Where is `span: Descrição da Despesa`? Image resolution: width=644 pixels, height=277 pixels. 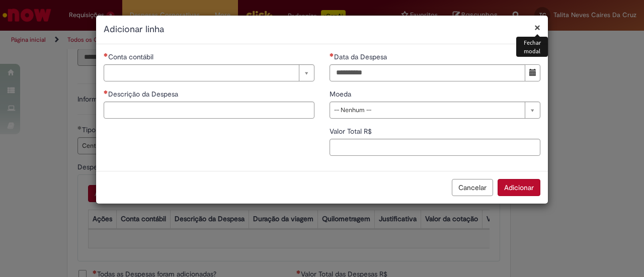 span: Descrição da Despesa is located at coordinates (144, 94).